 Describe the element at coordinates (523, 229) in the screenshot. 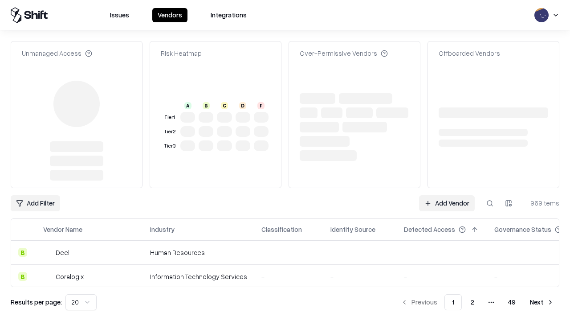

I see `div: Governance Status` at that location.